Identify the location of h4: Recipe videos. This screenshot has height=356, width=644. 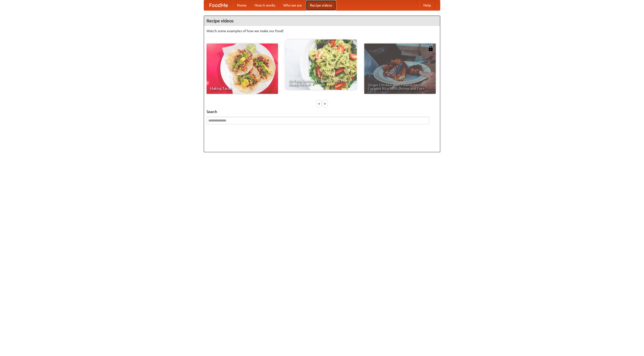
(322, 21).